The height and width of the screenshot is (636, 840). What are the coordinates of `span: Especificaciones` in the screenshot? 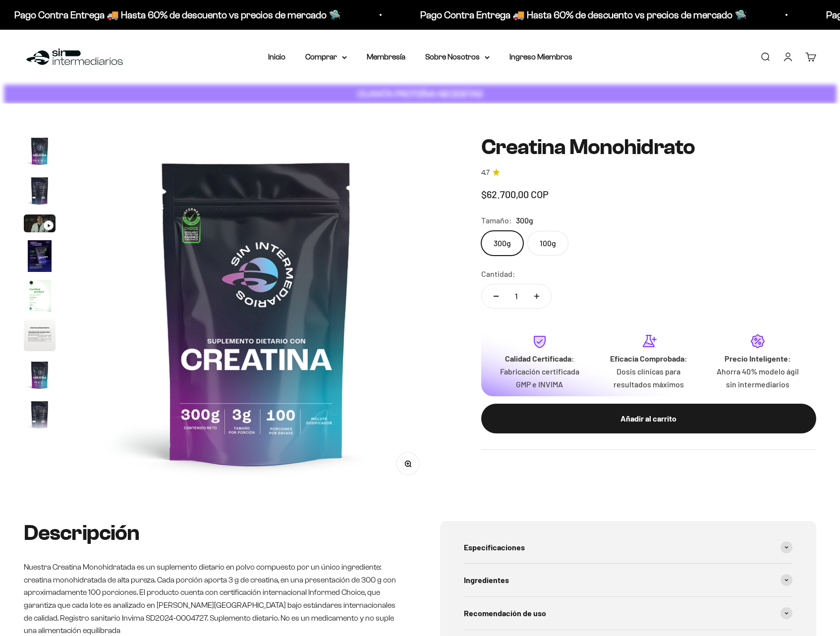 It's located at (494, 547).